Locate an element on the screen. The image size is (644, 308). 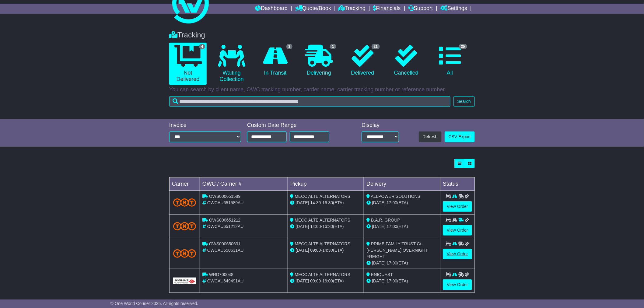
span: 1 is located at coordinates (333, 46).